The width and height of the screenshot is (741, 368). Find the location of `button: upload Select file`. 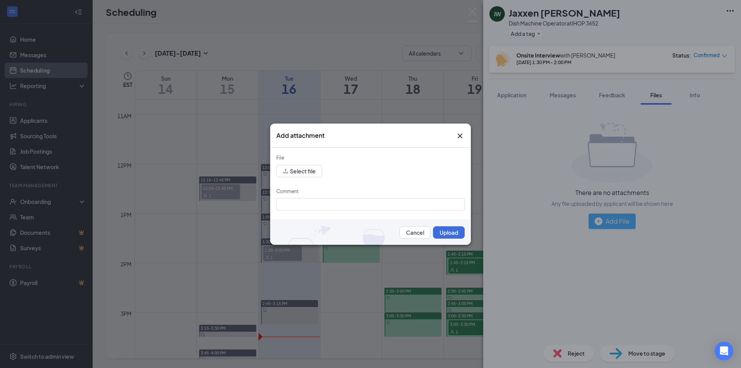

button: upload Select file is located at coordinates (299, 171).